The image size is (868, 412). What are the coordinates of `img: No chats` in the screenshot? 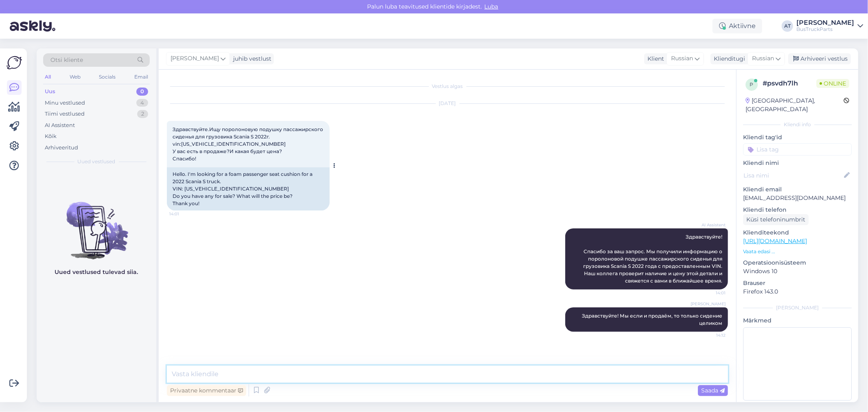 It's located at (96, 224).